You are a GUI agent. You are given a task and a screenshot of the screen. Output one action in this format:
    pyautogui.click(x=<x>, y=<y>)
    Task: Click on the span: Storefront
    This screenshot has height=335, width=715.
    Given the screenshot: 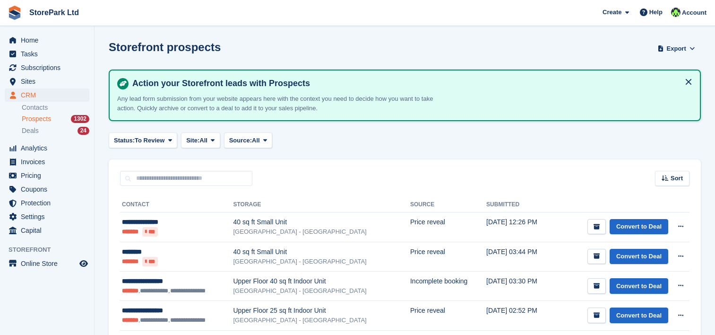 What is the action you would take?
    pyautogui.click(x=51, y=250)
    